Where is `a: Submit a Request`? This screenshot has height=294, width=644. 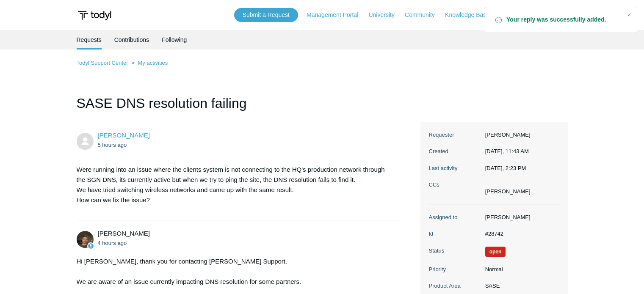
a: Submit a Request is located at coordinates (266, 15).